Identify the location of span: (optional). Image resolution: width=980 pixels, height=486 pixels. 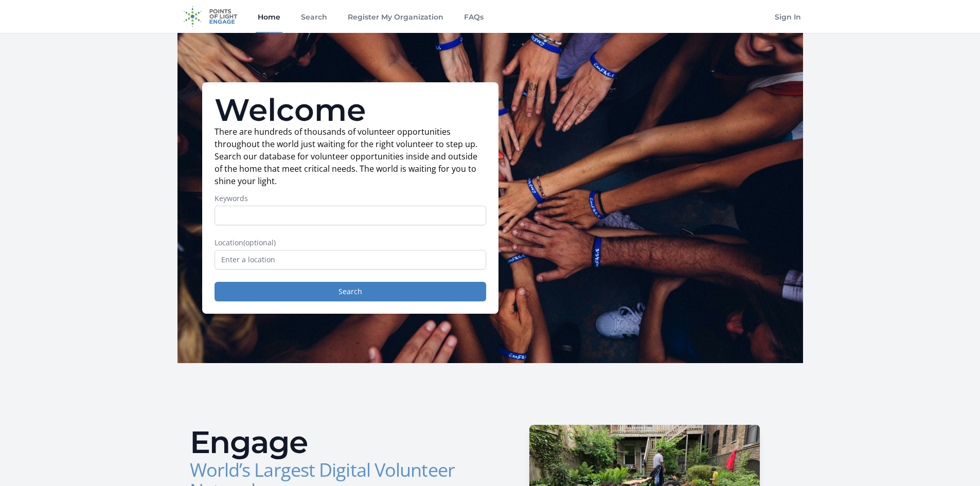
(259, 242).